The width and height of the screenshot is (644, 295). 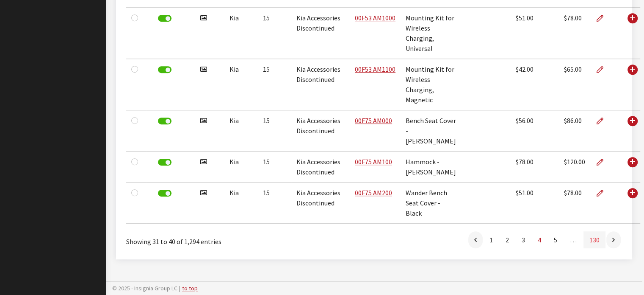 What do you see at coordinates (491, 240) in the screenshot?
I see `a: 1` at bounding box center [491, 240].